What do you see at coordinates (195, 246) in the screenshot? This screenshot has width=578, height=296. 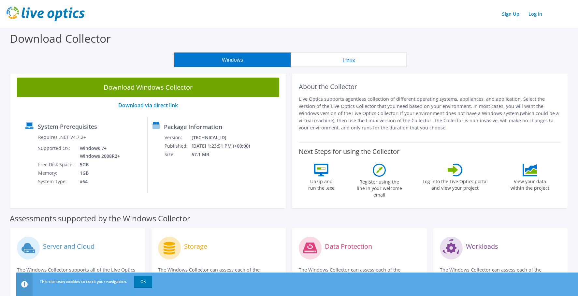 I see `label: Storage` at bounding box center [195, 246].